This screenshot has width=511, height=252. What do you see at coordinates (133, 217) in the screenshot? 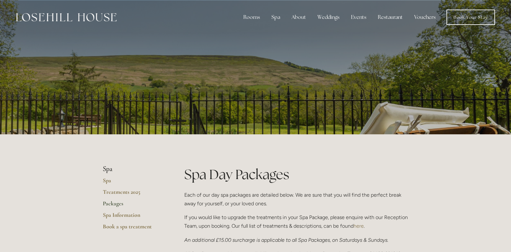
I see `a: Spa Information` at bounding box center [133, 217].